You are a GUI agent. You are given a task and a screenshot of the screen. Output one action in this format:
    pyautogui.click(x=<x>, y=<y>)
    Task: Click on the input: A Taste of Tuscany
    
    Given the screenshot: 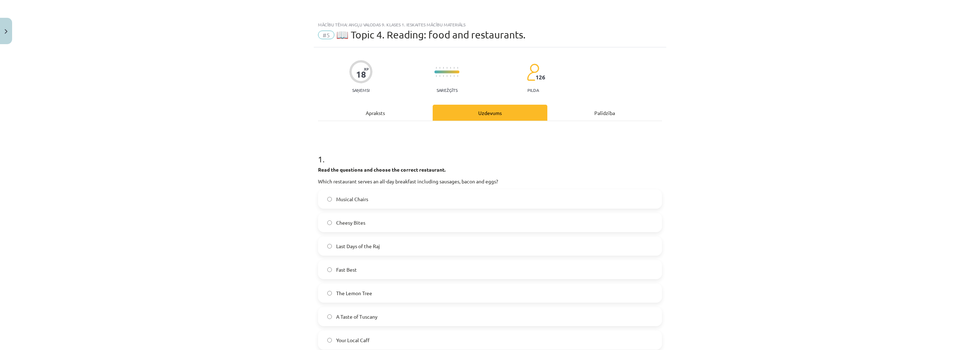 What is the action you would take?
    pyautogui.click(x=329, y=317)
    